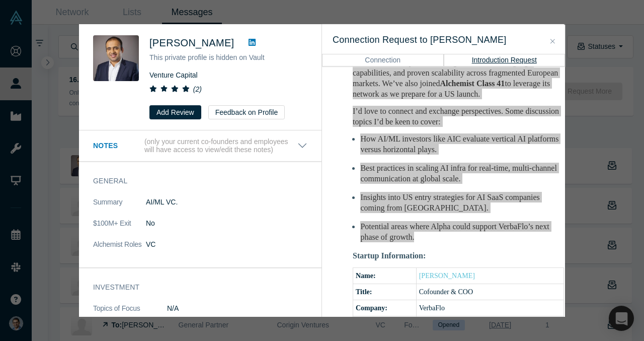 Image resolution: width=644 pixels, height=341 pixels. I want to click on b: Startup Information:, so click(388, 255).